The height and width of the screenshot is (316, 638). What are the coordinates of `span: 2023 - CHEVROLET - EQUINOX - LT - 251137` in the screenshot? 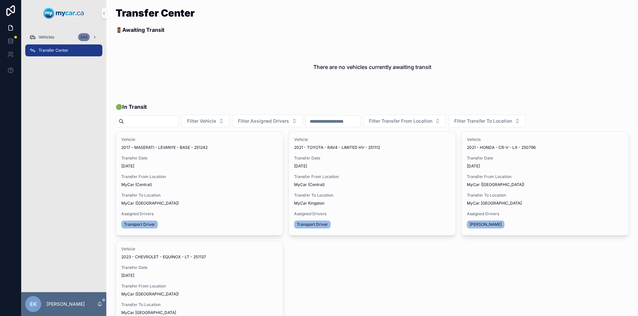 It's located at (163, 257).